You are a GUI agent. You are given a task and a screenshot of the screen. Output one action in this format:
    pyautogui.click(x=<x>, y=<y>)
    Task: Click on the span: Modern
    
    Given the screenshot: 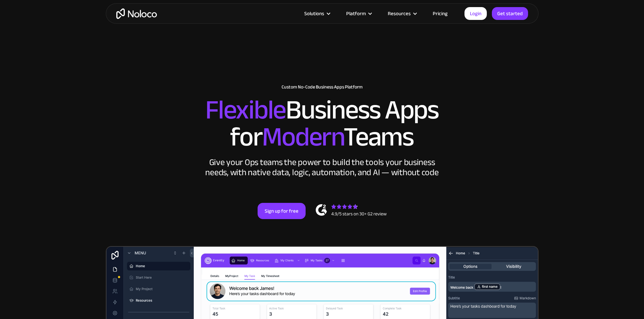 What is the action you would take?
    pyautogui.click(x=302, y=137)
    